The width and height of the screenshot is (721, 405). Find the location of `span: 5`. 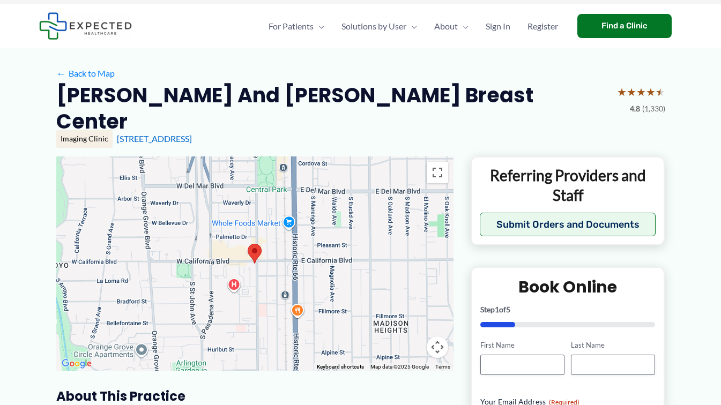

span: 5 is located at coordinates (508, 309).